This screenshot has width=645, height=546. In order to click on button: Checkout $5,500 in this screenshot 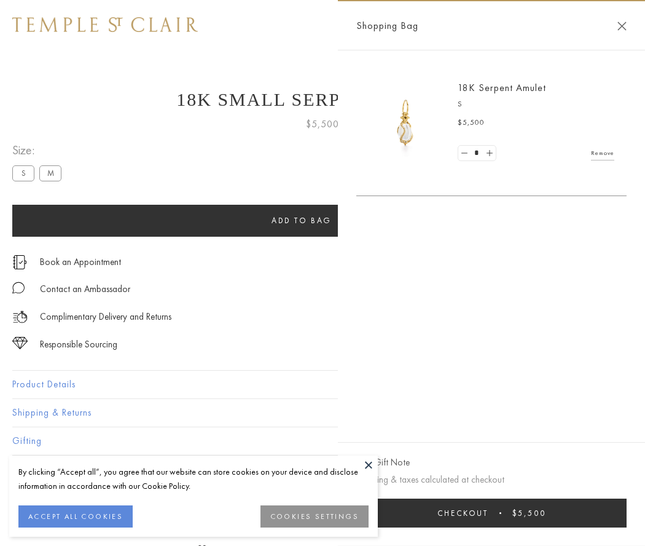, I will do `click(492, 513)`.